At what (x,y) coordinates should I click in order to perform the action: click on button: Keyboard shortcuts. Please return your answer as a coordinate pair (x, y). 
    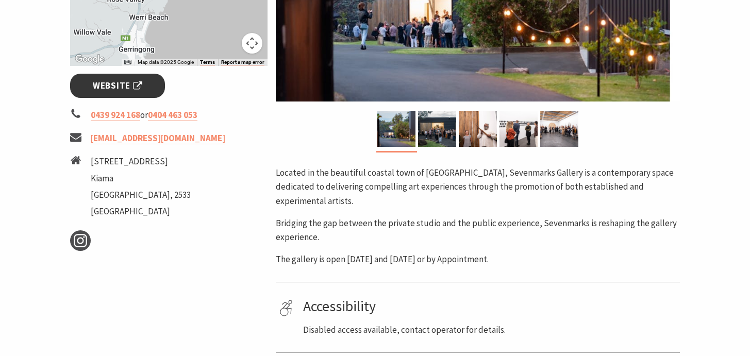
    Looking at the image, I should click on (128, 62).